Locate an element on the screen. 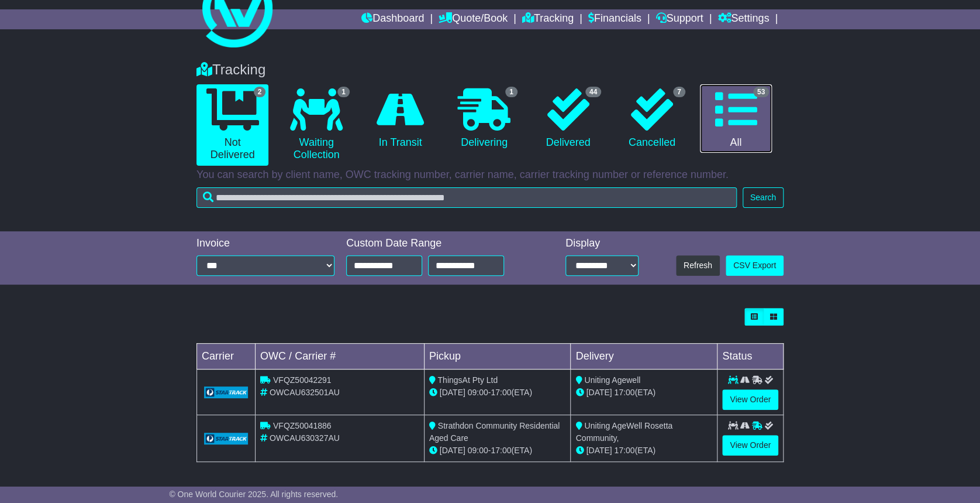 The image size is (980, 503). span: © One World Courier 2025. All rights reserved. is located at coordinates (253, 494).